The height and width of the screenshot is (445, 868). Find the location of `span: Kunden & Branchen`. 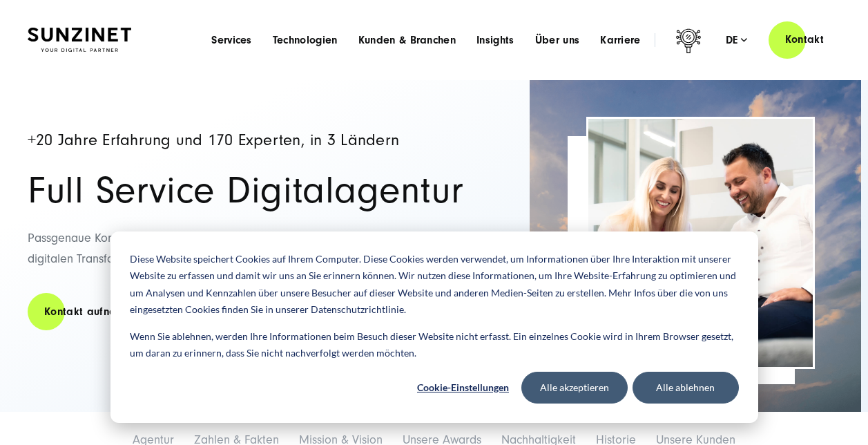

span: Kunden & Branchen is located at coordinates (407, 40).